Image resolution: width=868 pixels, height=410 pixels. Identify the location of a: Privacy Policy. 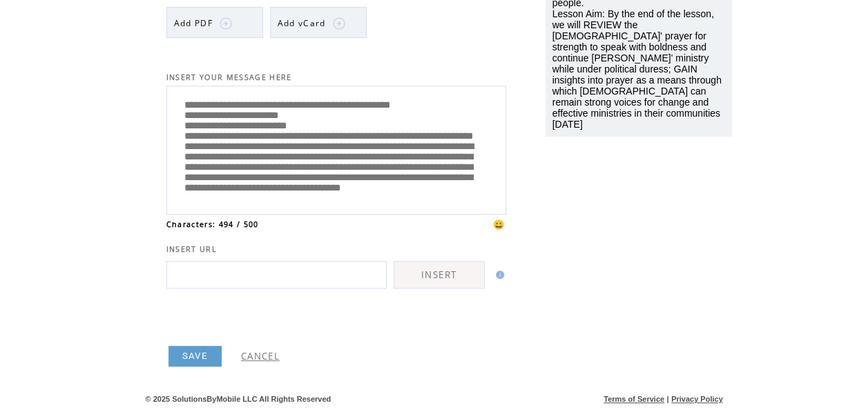
(697, 399).